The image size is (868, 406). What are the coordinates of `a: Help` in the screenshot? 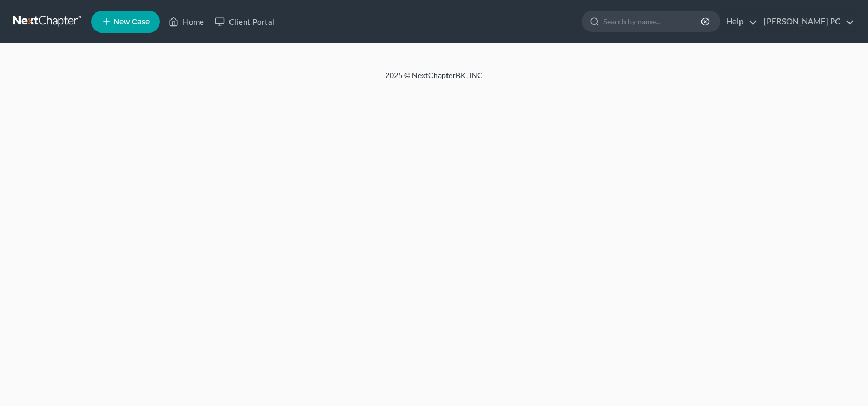 It's located at (739, 22).